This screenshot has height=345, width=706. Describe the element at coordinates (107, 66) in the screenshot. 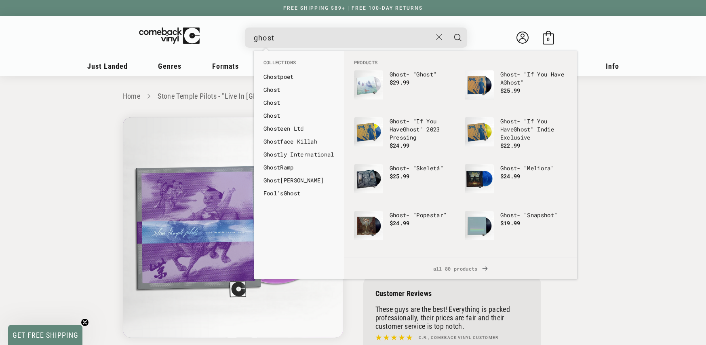

I see `span: Just Landed` at that location.